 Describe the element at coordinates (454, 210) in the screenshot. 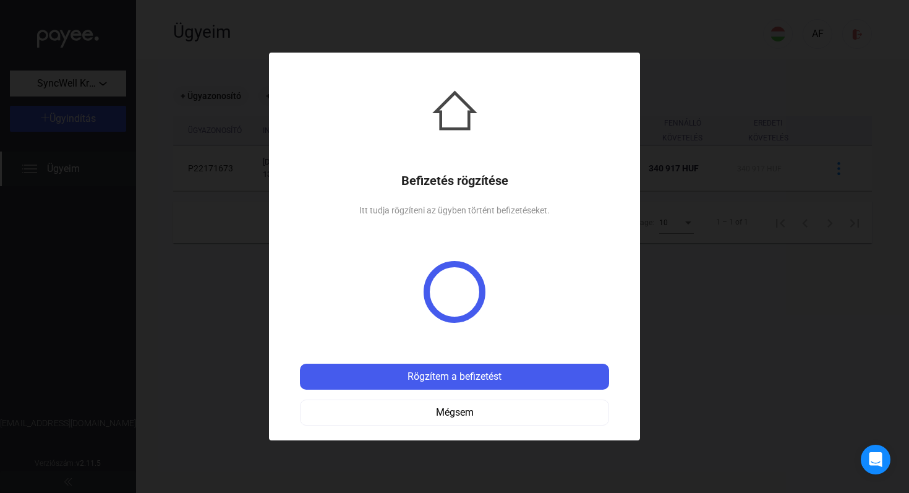

I see `div: Itt tudja rögzíteni az ügyben történt befizetéseket.` at that location.